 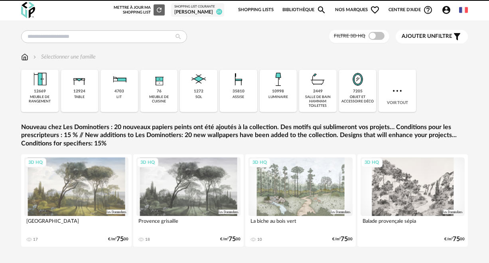 What do you see at coordinates (25, 57) in the screenshot?
I see `img: svg+xml;base64,PHN2ZyB3aWR0aD0iMTYiIGhlaWdodD0iMTciIHZpZXdCb3g9IjAgMCAxNiAxNyIgZmlsbD0ibm9uZSIgeG...` at bounding box center [25, 57].